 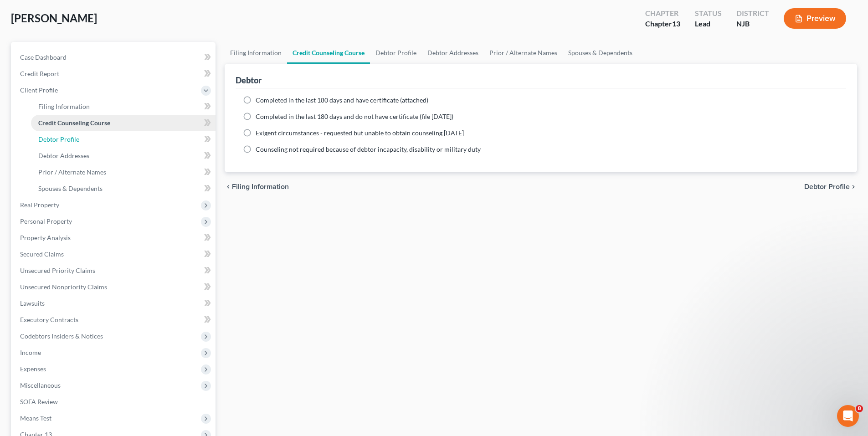 I want to click on div: NJB, so click(x=753, y=24).